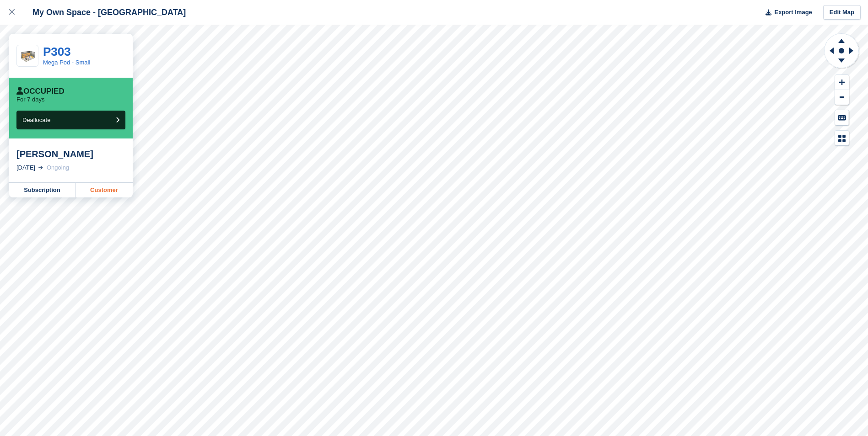 The height and width of the screenshot is (436, 868). Describe the element at coordinates (28, 56) in the screenshot. I see `img: medium%20storage.png` at that location.